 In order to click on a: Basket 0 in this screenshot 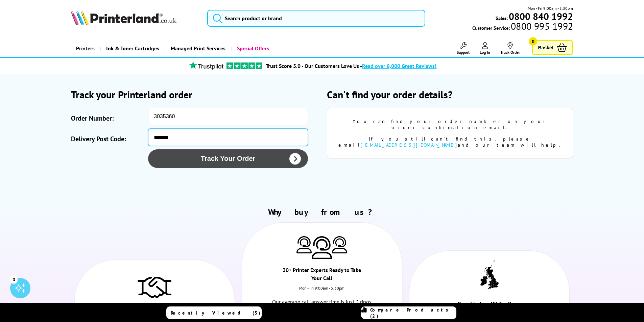, I will do `click(553, 47)`.